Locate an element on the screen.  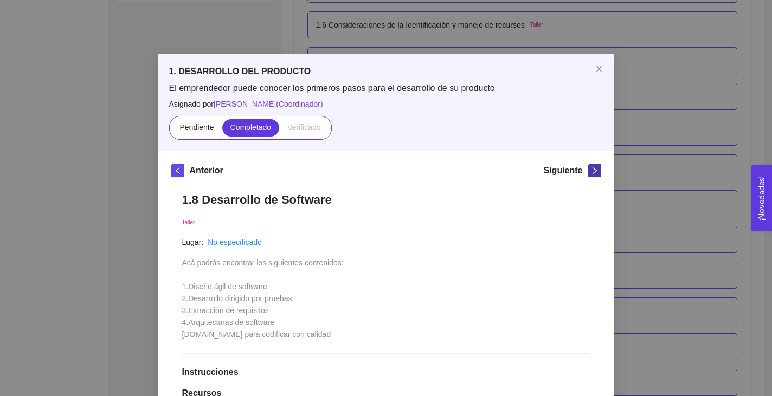
span: Completado is located at coordinates (251, 127).